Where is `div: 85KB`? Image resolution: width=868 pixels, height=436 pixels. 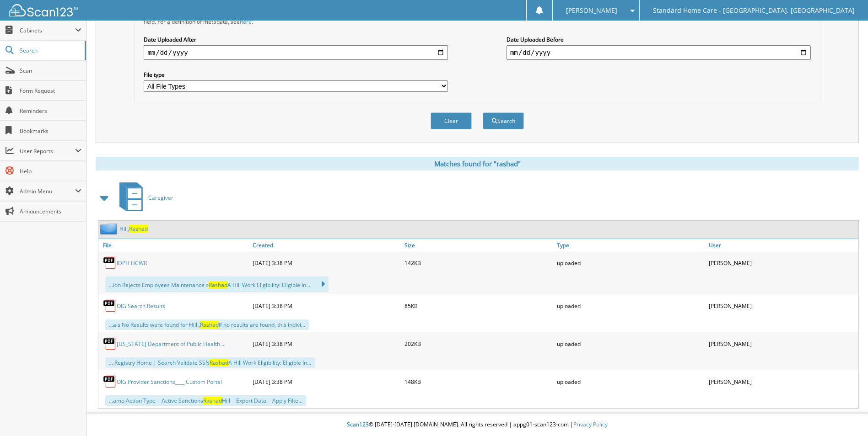 div: 85KB is located at coordinates (478, 306).